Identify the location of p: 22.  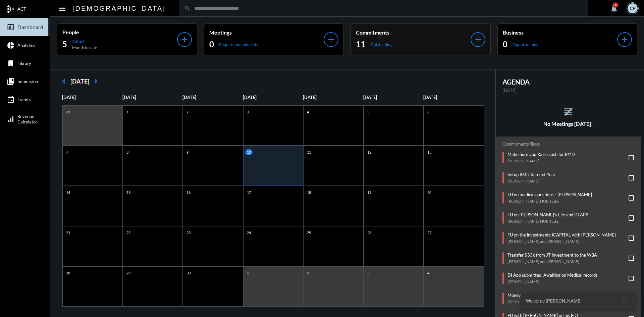
(129, 233).